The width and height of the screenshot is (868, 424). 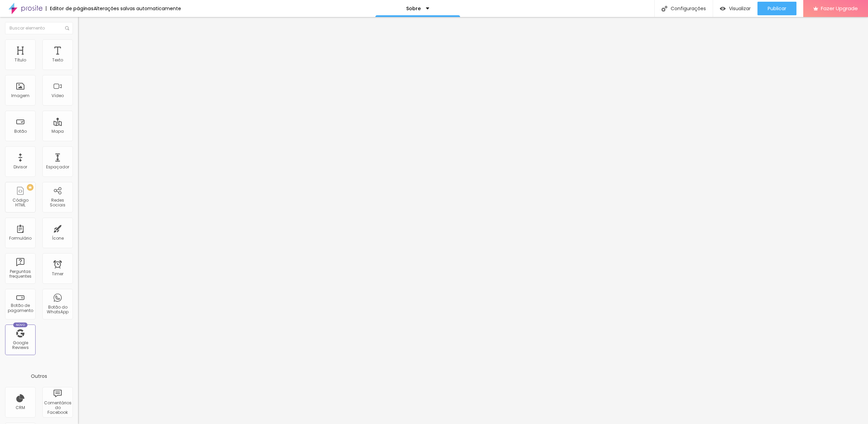 I want to click on button: Visualizar, so click(x=735, y=8).